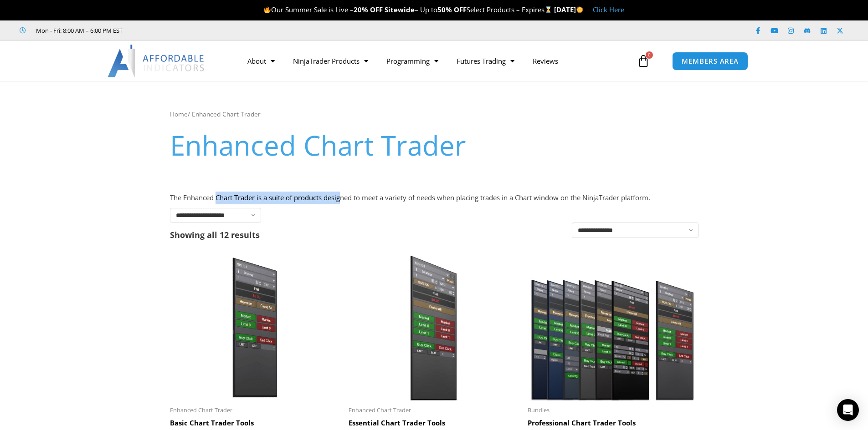  I want to click on span: Mon - Fri: 8:00 AM – 6:00 PM EST, so click(78, 30).